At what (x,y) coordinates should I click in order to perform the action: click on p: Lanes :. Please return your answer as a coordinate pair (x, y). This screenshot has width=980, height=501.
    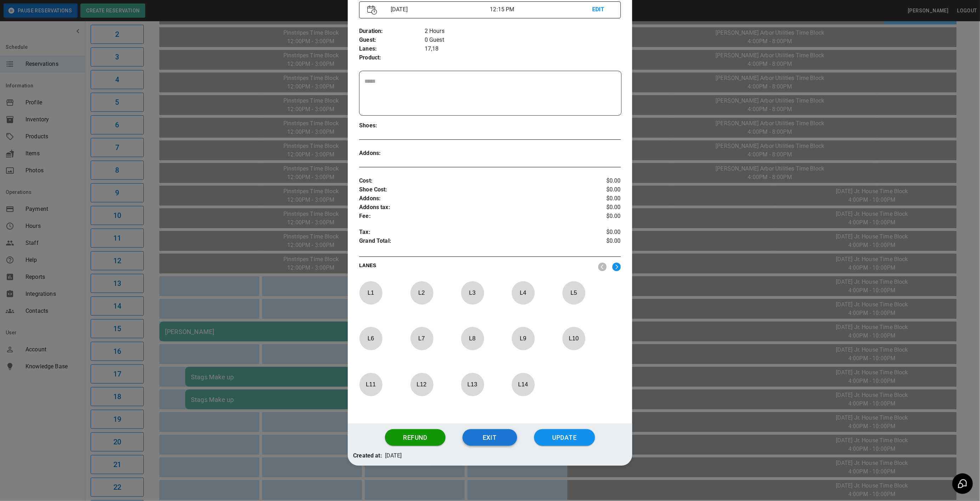
    Looking at the image, I should click on (392, 49).